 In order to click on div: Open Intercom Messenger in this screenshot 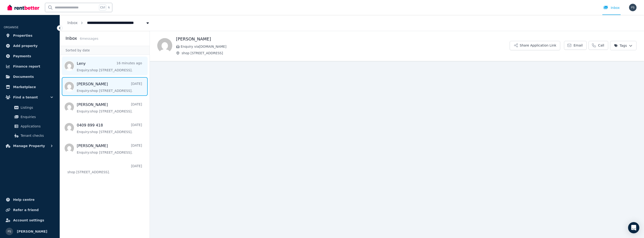, I will do `click(634, 228)`.